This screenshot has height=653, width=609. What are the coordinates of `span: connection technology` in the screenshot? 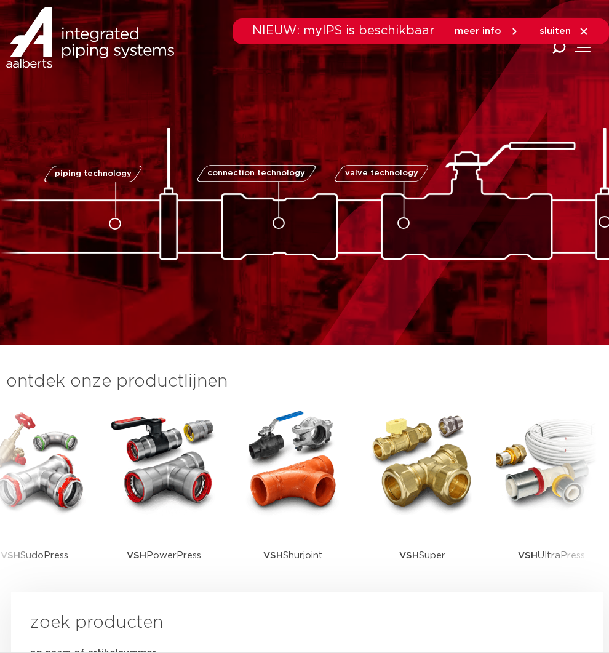 It's located at (257, 173).